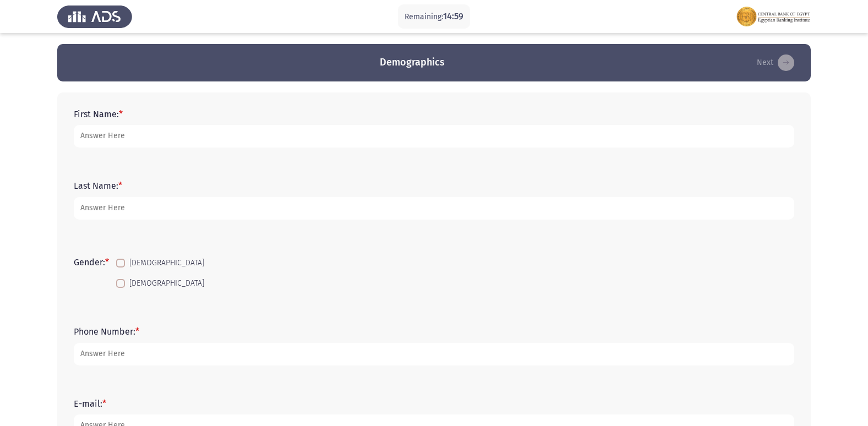 The image size is (868, 426). What do you see at coordinates (106, 331) in the screenshot?
I see `label: Phone Number:` at bounding box center [106, 331].